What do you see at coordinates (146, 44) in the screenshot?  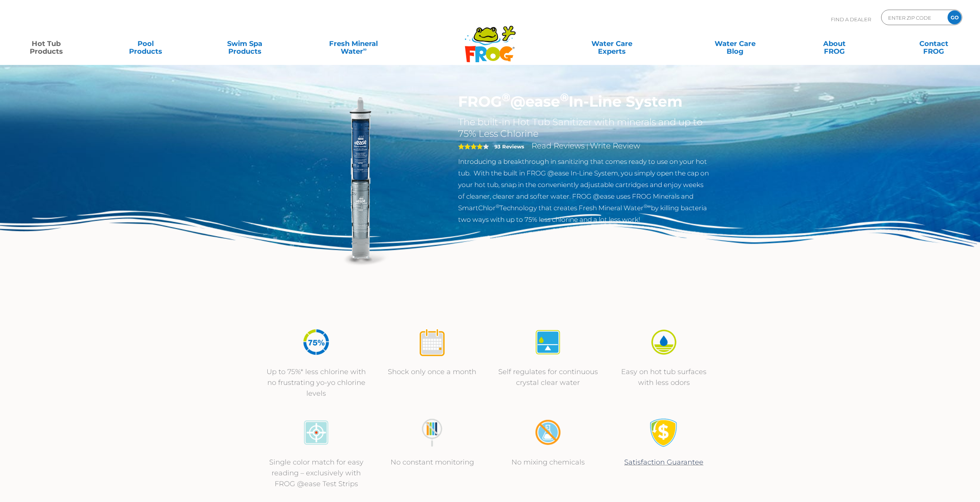 I see `a: PoolProducts` at bounding box center [146, 44].